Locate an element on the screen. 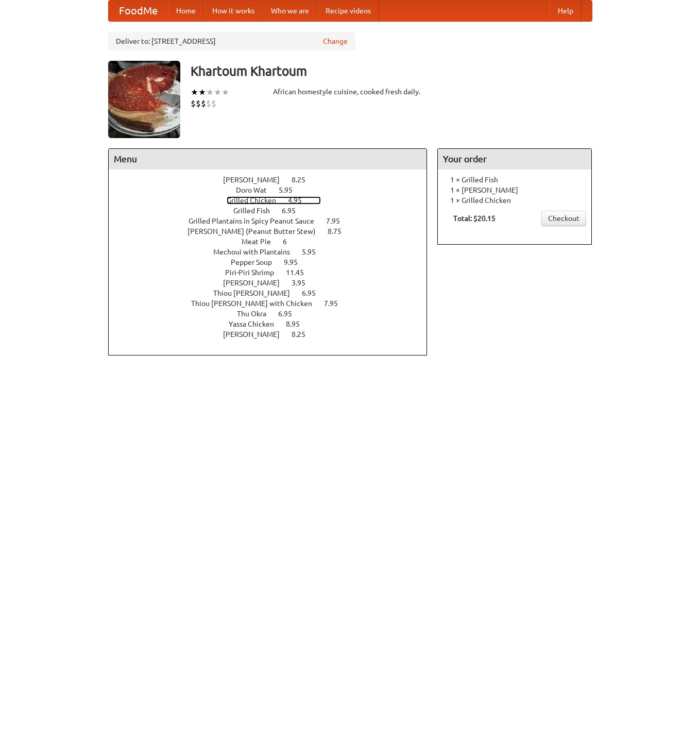 This screenshot has height=729, width=700. div: African homestyle cuisine, cooked fresh daily. is located at coordinates (350, 92).